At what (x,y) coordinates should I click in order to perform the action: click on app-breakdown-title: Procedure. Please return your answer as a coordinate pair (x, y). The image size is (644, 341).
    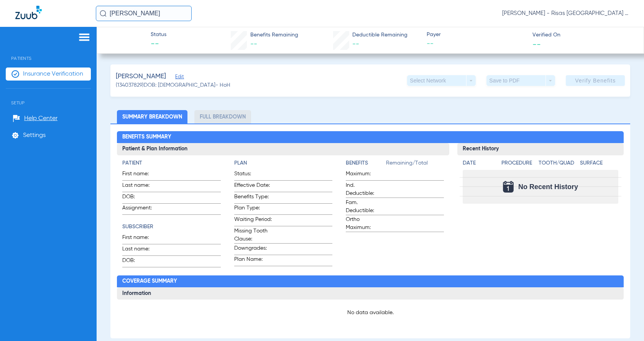
    Looking at the image, I should click on (519, 165).